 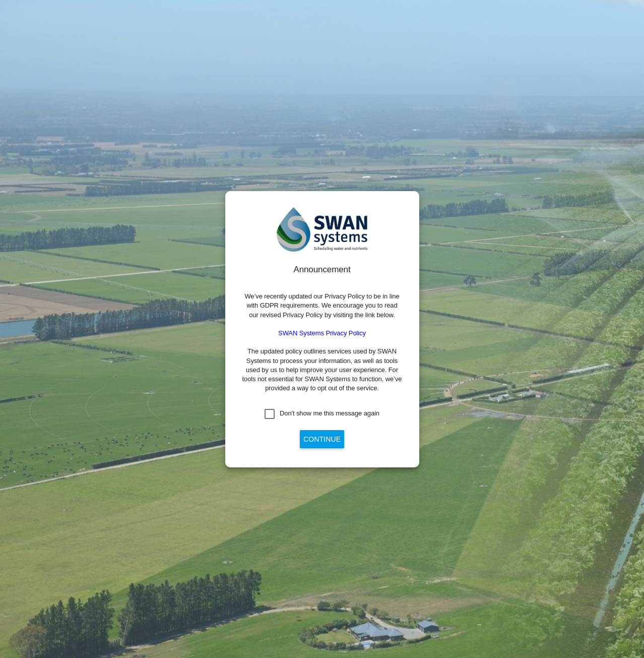 I want to click on md-checkbox: Don't show me this message again, so click(x=322, y=414).